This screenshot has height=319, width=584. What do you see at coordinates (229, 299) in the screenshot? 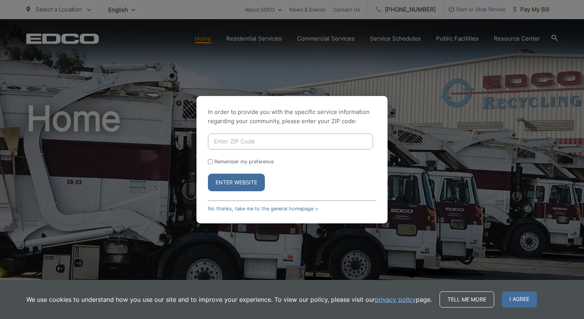
I see `p: We use cookies to understand how you use our site and to improve your experience. To view our pol...` at bounding box center [229, 299].